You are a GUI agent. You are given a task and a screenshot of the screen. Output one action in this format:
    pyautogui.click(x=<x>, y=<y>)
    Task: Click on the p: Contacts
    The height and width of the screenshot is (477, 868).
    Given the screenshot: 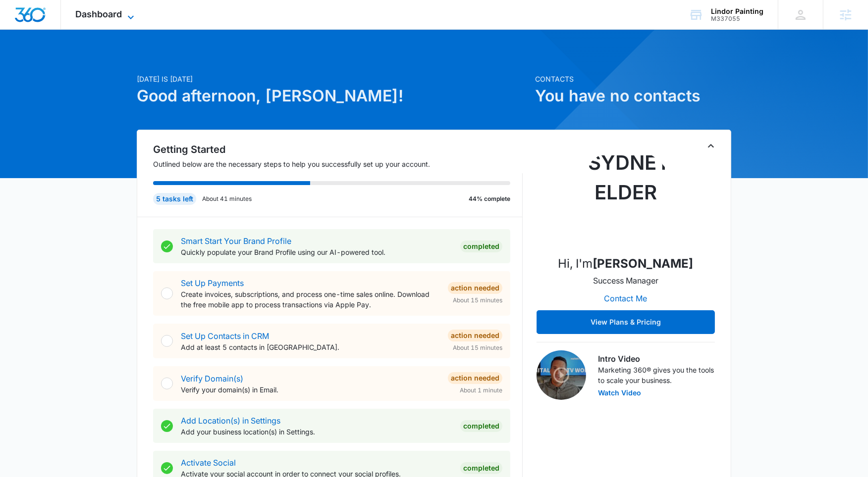 What is the action you would take?
    pyautogui.click(x=633, y=79)
    